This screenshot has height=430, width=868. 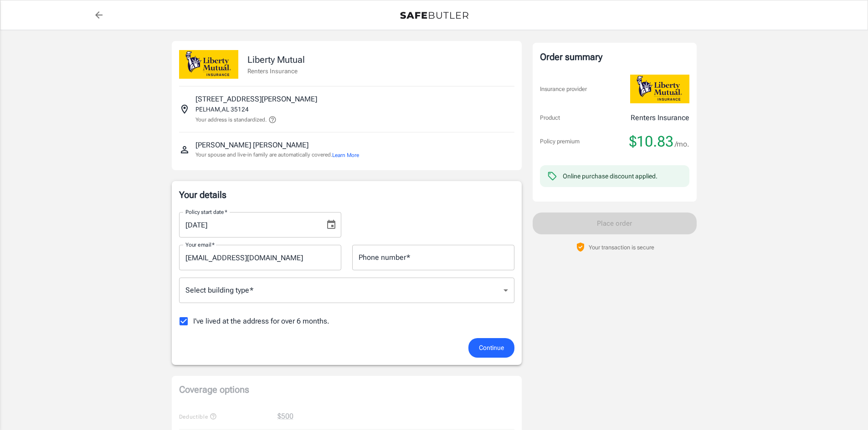 I want to click on p: Your details, so click(x=347, y=195).